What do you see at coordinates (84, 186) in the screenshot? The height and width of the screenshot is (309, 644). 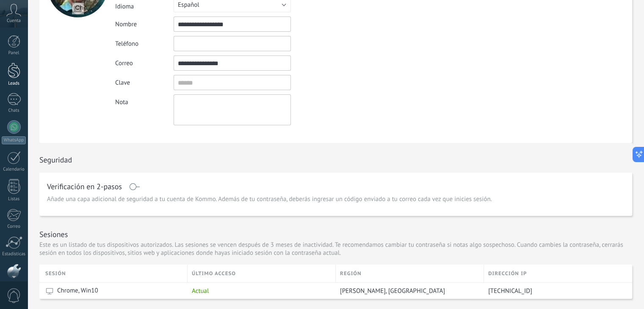 I see `h1: Verificación en 2-pasos` at bounding box center [84, 186].